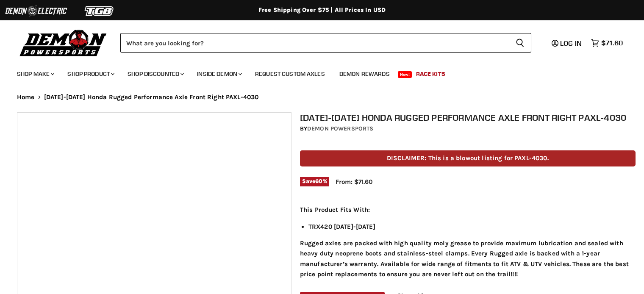 This screenshot has width=644, height=294. Describe the element at coordinates (315, 181) in the screenshot. I see `span: Save %` at that location.